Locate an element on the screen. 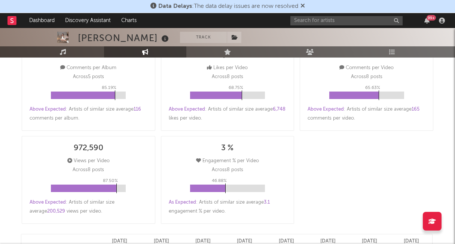 This screenshot has width=455, height=244. p: Across 5 posts is located at coordinates (88, 77).